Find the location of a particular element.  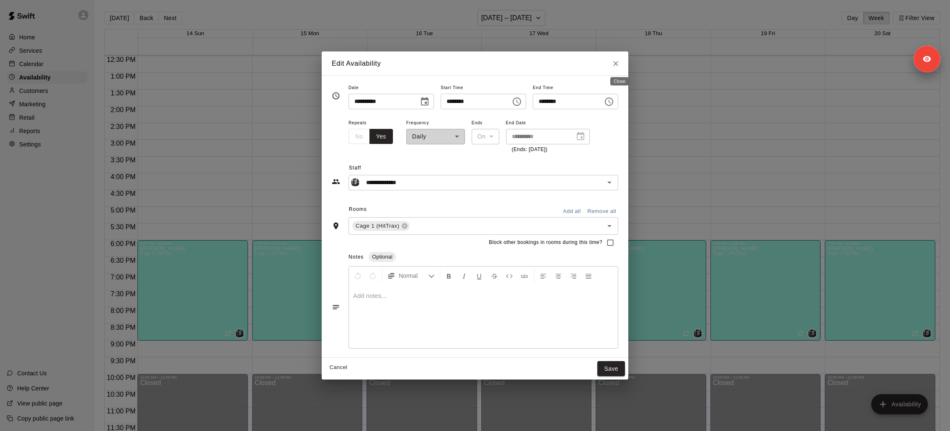

button: Insert Link is located at coordinates (524, 276).